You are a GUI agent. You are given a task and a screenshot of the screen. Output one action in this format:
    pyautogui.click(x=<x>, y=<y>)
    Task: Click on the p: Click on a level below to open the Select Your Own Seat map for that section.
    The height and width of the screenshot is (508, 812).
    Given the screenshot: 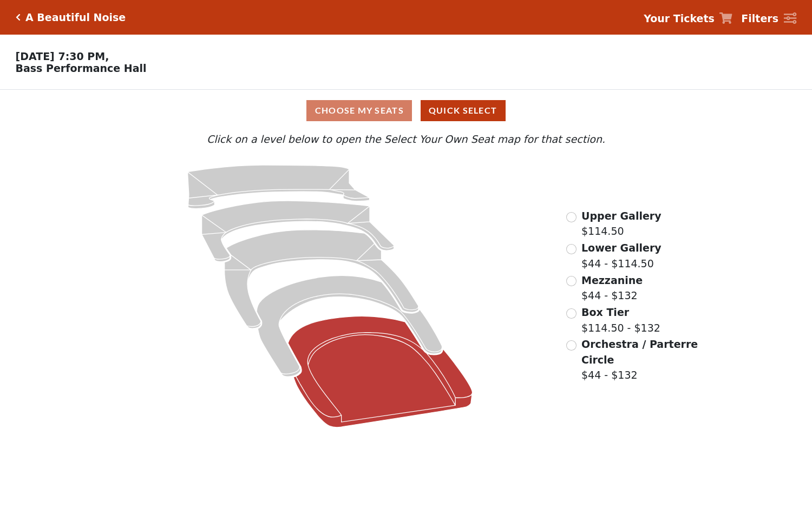 What is the action you would take?
    pyautogui.click(x=406, y=139)
    